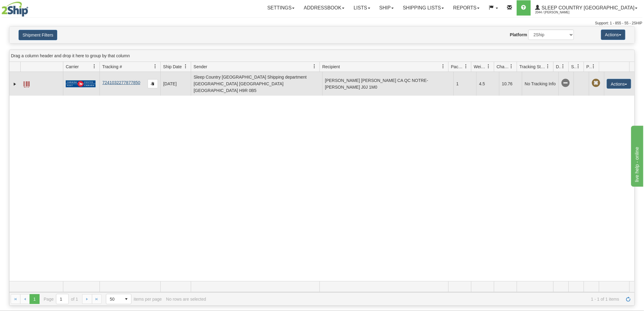  I want to click on a: Label, so click(26, 83).